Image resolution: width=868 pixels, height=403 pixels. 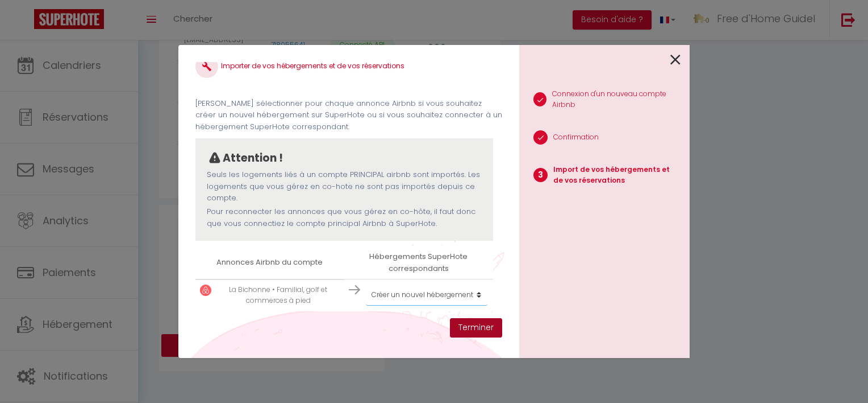 What do you see at coordinates (253, 158) in the screenshot?
I see `p: Attention !` at bounding box center [253, 158].